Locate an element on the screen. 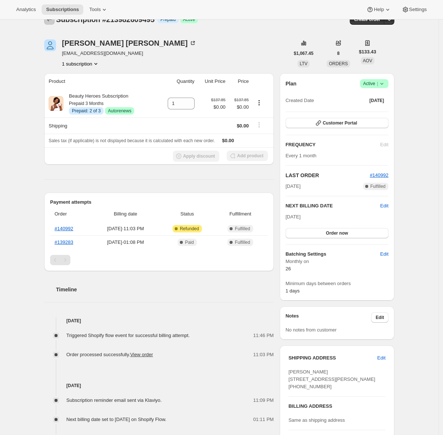 Image resolution: width=443 pixels, height=435 pixels. button: Create order is located at coordinates (367, 20).